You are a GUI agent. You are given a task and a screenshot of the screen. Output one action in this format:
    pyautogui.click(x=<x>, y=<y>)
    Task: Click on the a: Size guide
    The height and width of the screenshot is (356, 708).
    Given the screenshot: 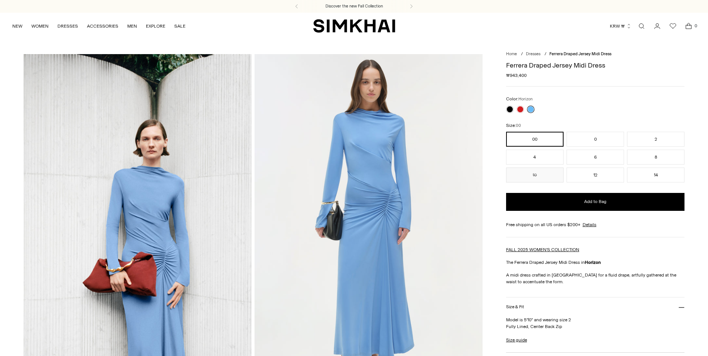 What is the action you would take?
    pyautogui.click(x=517, y=340)
    